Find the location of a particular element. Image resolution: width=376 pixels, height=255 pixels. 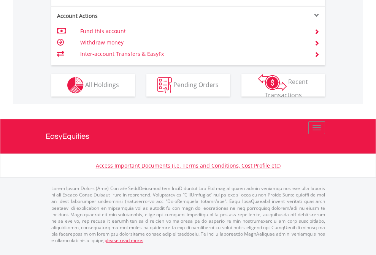

img: pending_instructions-wht.png is located at coordinates (165, 85).